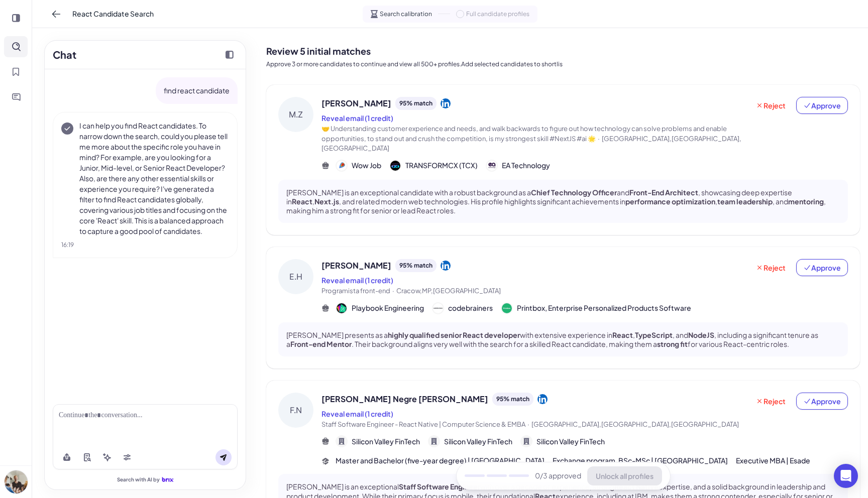  What do you see at coordinates (356, 291) in the screenshot?
I see `span: Programista front-end` at bounding box center [356, 291].